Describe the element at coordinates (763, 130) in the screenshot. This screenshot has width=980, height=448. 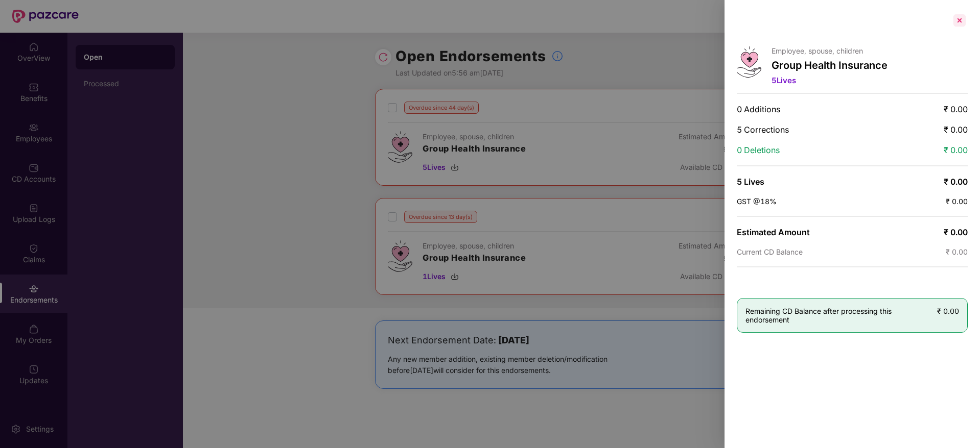
I see `span: 5 Corrections` at that location.